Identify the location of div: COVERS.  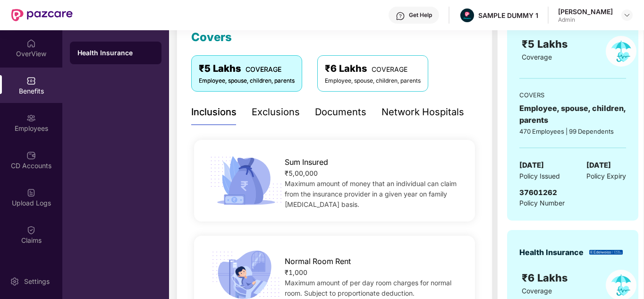
(573, 95).